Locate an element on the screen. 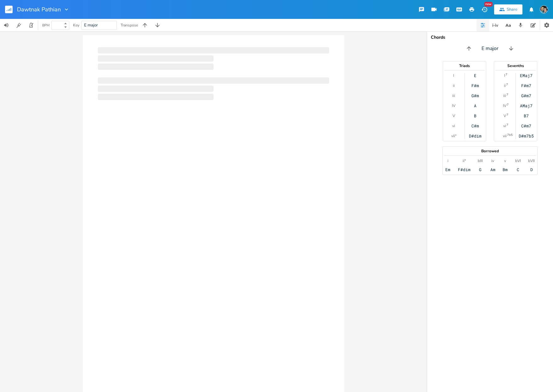  div: Transpose is located at coordinates (129, 25).